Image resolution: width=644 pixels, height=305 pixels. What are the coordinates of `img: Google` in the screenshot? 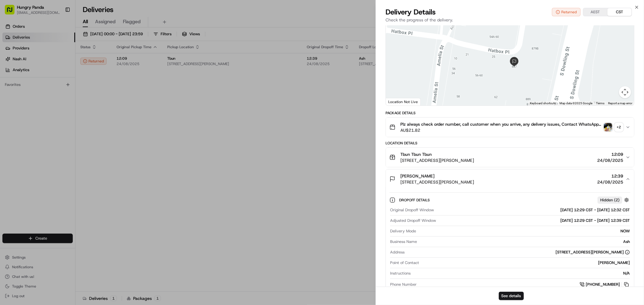 It's located at (397, 102).